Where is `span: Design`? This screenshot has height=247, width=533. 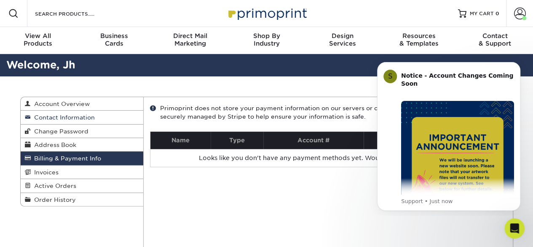
span: Design is located at coordinates (343, 36).